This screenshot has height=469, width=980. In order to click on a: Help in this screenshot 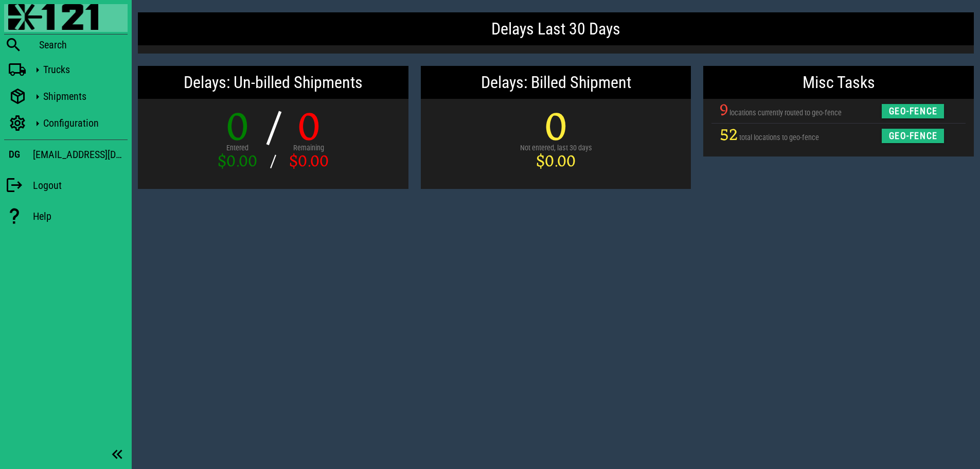, I will do `click(66, 216)`.